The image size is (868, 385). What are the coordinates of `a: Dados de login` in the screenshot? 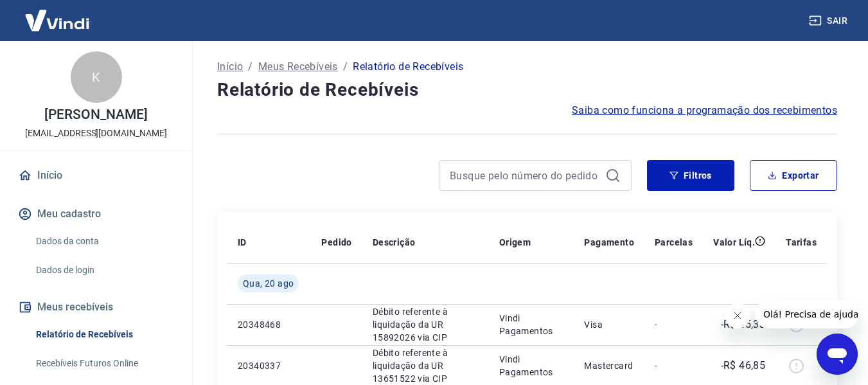 It's located at (104, 270).